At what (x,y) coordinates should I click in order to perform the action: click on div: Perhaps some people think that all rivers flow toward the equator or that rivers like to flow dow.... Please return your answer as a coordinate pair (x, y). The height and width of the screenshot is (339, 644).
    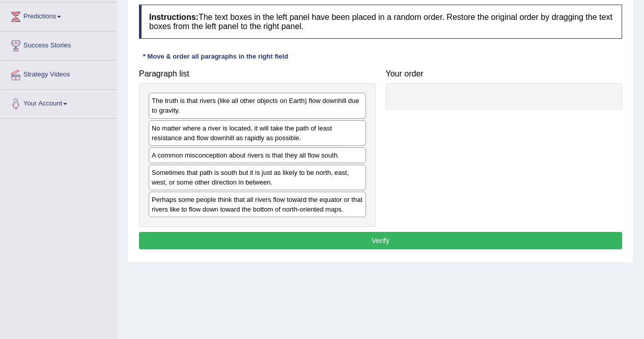
    Looking at the image, I should click on (257, 204).